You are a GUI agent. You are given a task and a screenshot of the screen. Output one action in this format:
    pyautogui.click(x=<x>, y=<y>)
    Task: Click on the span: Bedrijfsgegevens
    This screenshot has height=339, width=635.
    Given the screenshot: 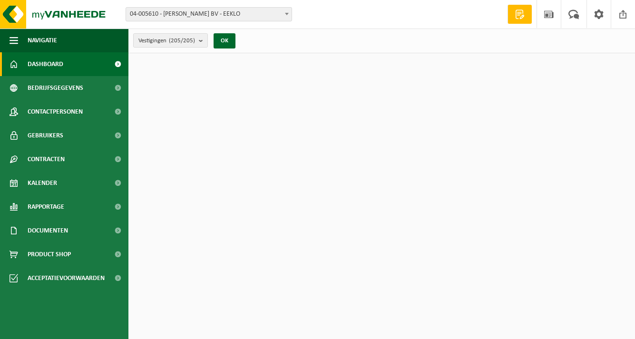 What is the action you would take?
    pyautogui.click(x=55, y=88)
    